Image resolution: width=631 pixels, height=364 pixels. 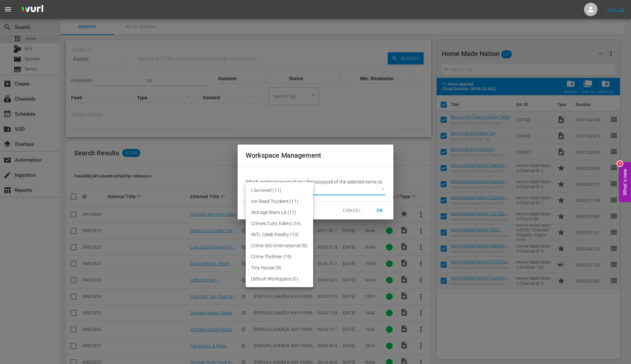 What do you see at coordinates (279, 190) in the screenshot?
I see `li: I Survived (11)` at bounding box center [279, 190].